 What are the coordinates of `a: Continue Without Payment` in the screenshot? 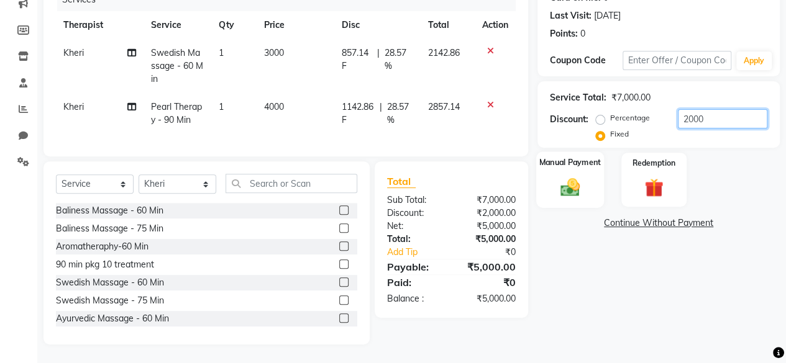 It's located at (658, 223).